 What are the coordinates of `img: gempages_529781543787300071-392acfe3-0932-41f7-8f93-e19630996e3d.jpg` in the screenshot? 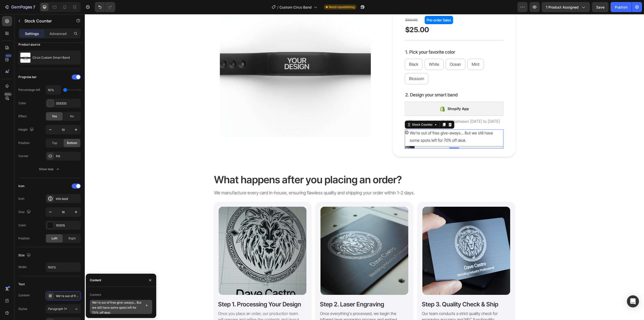 It's located at (381, 237).